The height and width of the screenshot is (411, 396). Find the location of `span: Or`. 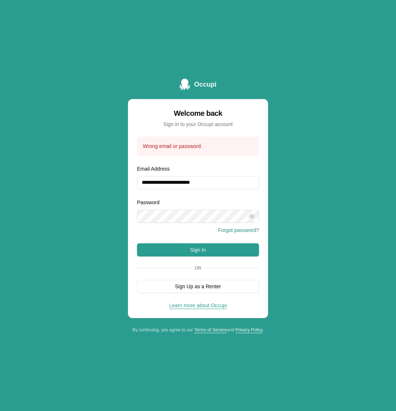

span: Or is located at coordinates (198, 268).